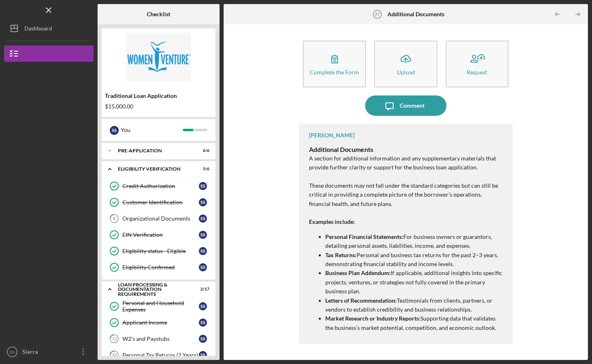 This screenshot has height=364, width=592. Describe the element at coordinates (158, 235) in the screenshot. I see `a: EIN VerificationSS` at that location.